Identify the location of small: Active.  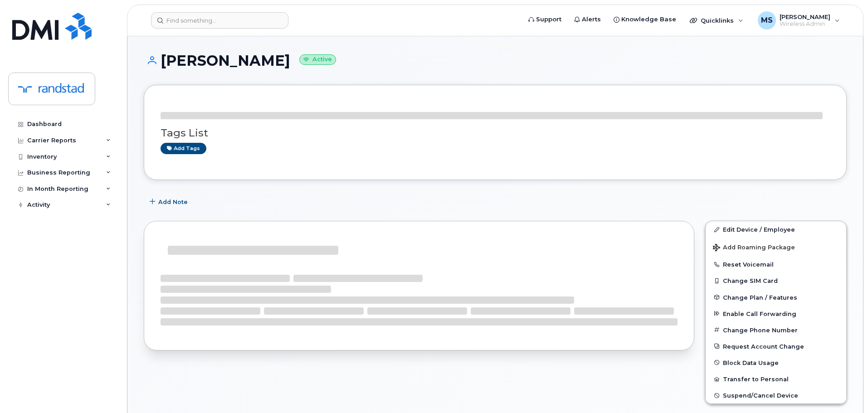
(317, 59).